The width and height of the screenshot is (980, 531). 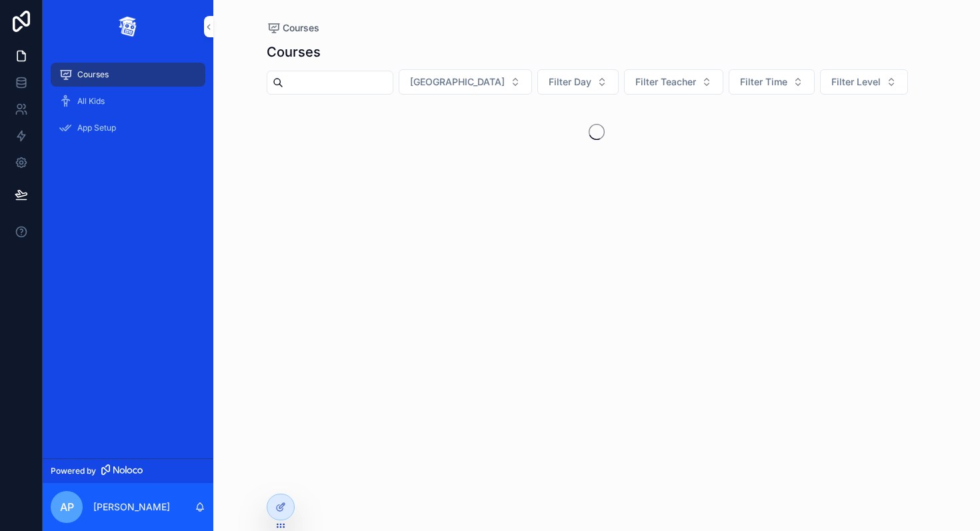 What do you see at coordinates (66, 507) in the screenshot?
I see `span: AP` at bounding box center [66, 507].